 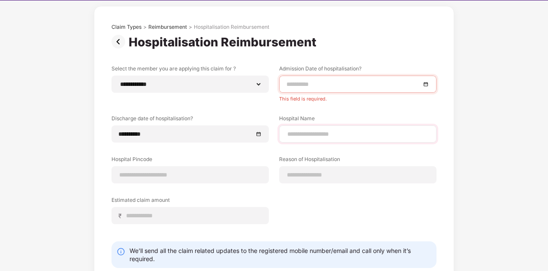 What do you see at coordinates (190, 201) in the screenshot?
I see `label: Estimated claim amount` at bounding box center [190, 201].